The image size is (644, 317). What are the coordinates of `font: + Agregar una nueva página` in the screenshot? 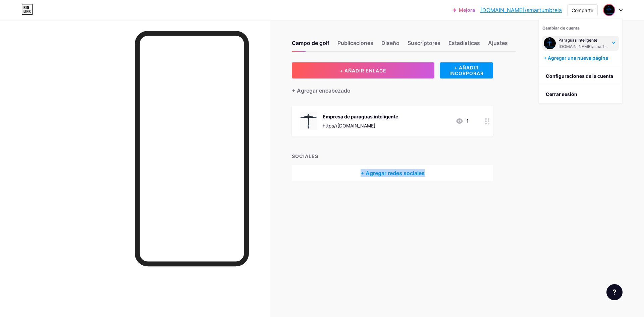 It's located at (576, 58).